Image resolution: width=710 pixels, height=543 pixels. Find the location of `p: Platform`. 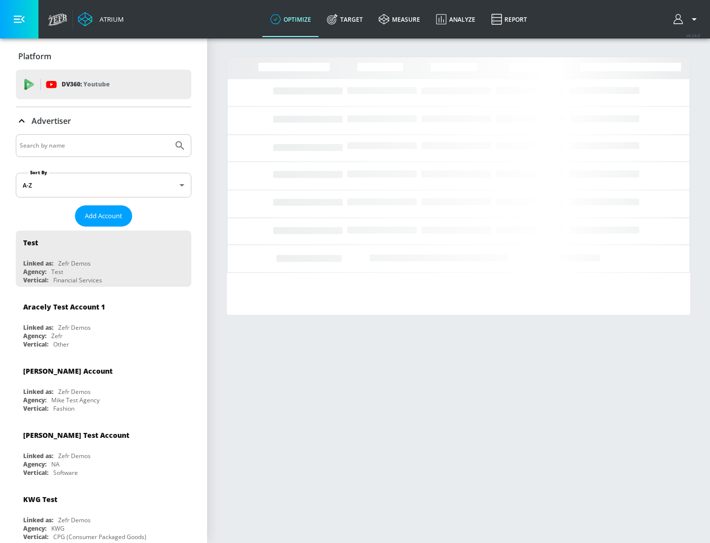

p: Platform is located at coordinates (35, 56).